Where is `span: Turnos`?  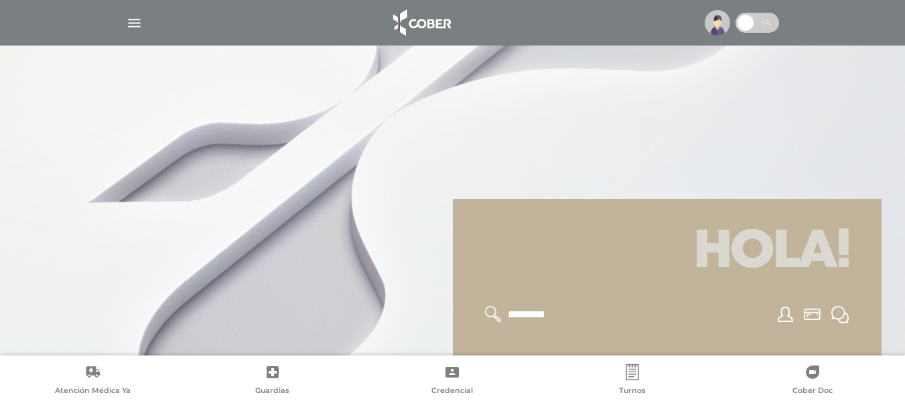 span: Turnos is located at coordinates (632, 392).